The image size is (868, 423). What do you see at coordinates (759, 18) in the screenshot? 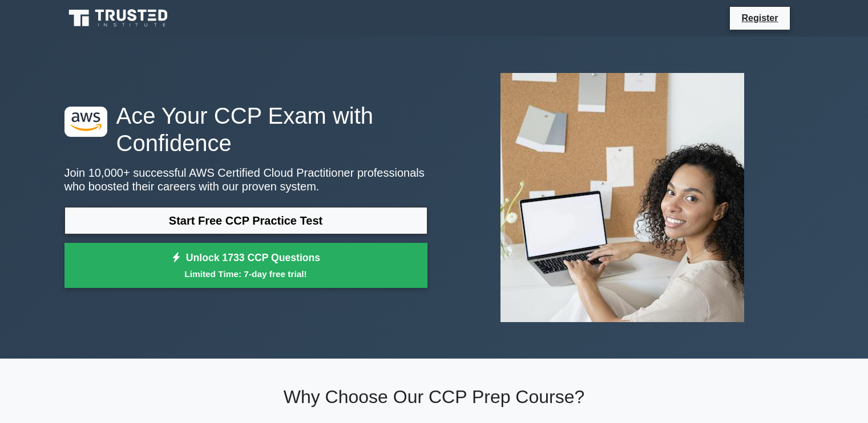
I see `a: Register` at bounding box center [759, 18].